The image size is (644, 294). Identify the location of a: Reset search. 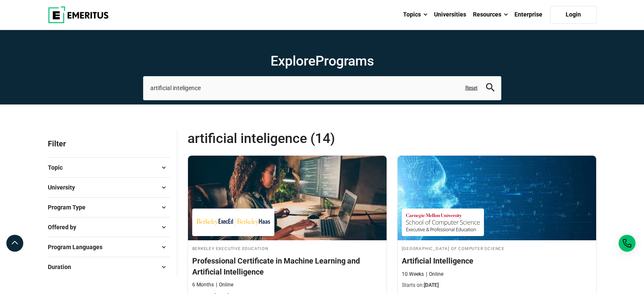
(471, 88).